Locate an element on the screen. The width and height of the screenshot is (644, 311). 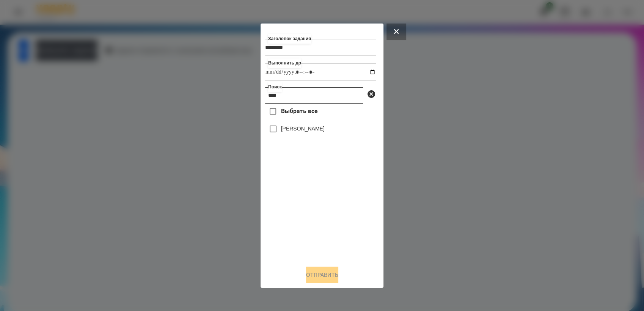
button: Отправить is located at coordinates (322, 275).